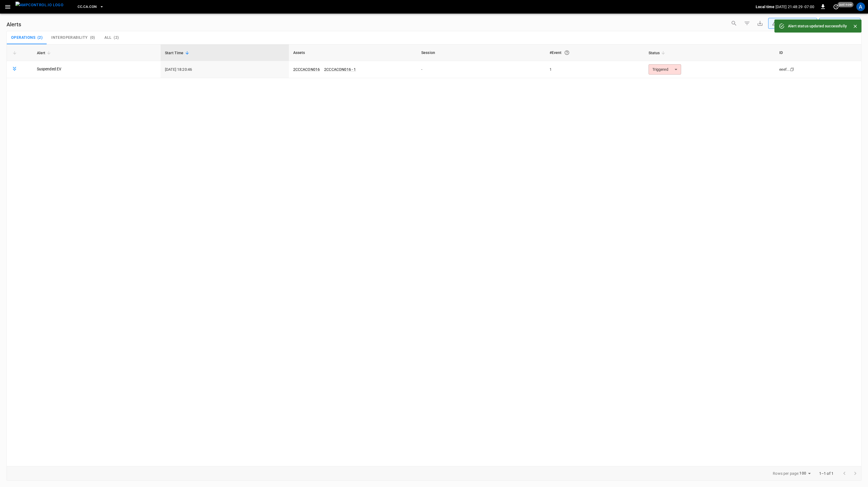 This screenshot has width=868, height=487. I want to click on div: Triggered, so click(665, 70).